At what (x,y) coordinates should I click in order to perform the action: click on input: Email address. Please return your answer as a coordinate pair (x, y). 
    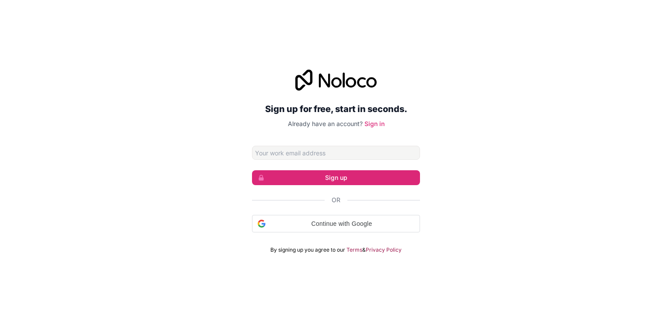
    Looking at the image, I should click on (336, 153).